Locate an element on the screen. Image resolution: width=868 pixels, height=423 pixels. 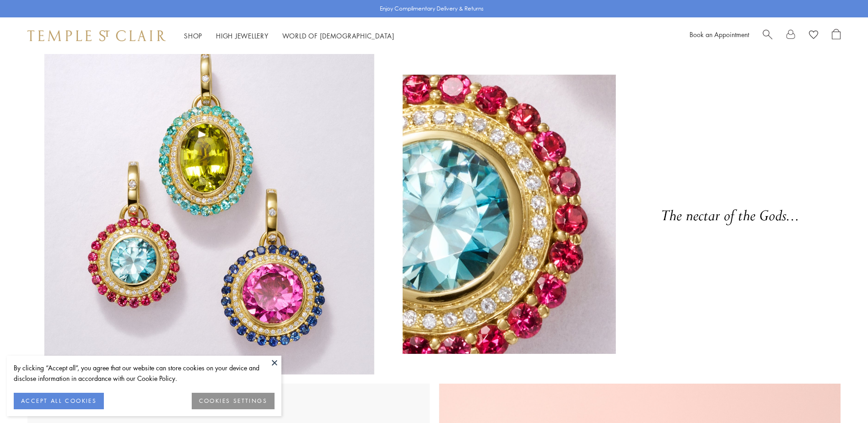
p: Enjoy Complimentary Delivery & Returns is located at coordinates (432, 9).